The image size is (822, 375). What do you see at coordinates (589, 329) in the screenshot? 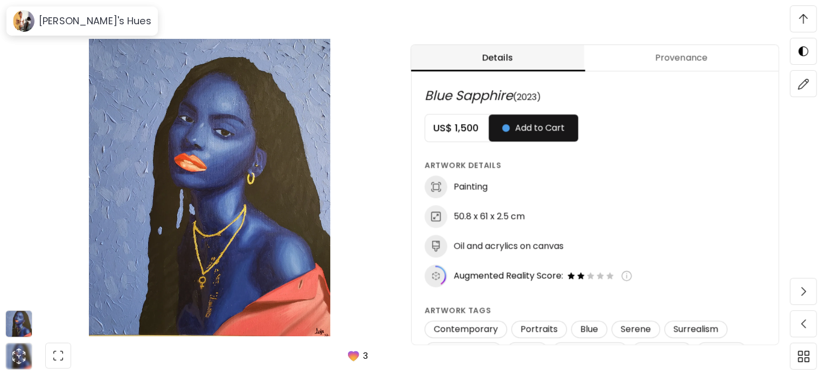
I see `span: Blue` at bounding box center [589, 329].